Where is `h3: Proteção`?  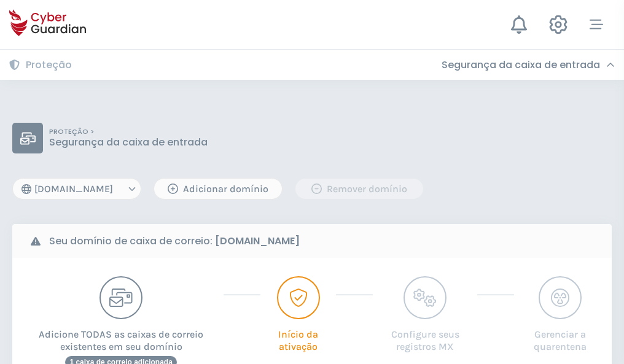
h3: Proteção is located at coordinates (49, 65).